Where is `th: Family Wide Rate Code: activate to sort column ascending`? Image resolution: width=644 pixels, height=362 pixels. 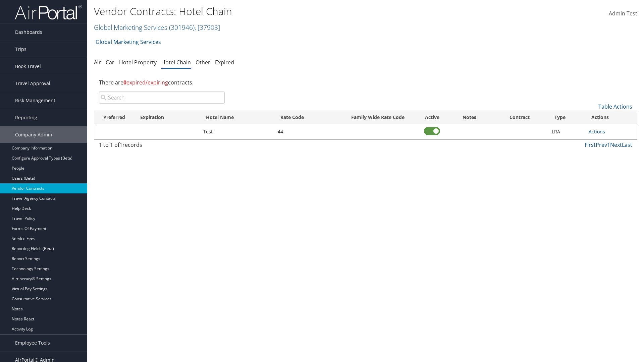 th: Family Wide Rate Code: activate to sort column ascending is located at coordinates (378, 117).